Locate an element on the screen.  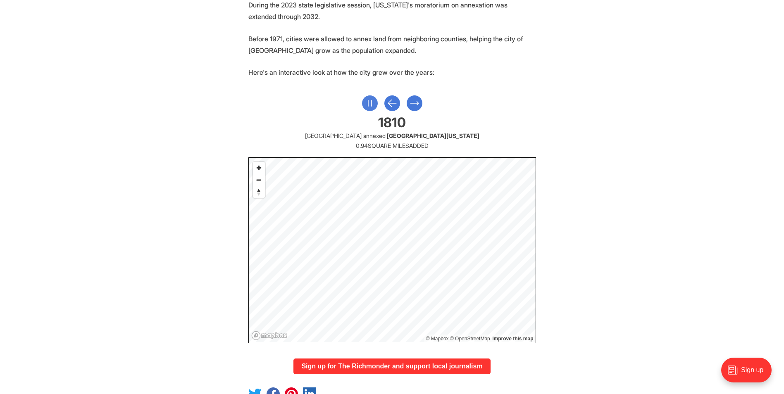
span: Zoom out is located at coordinates (259, 180).